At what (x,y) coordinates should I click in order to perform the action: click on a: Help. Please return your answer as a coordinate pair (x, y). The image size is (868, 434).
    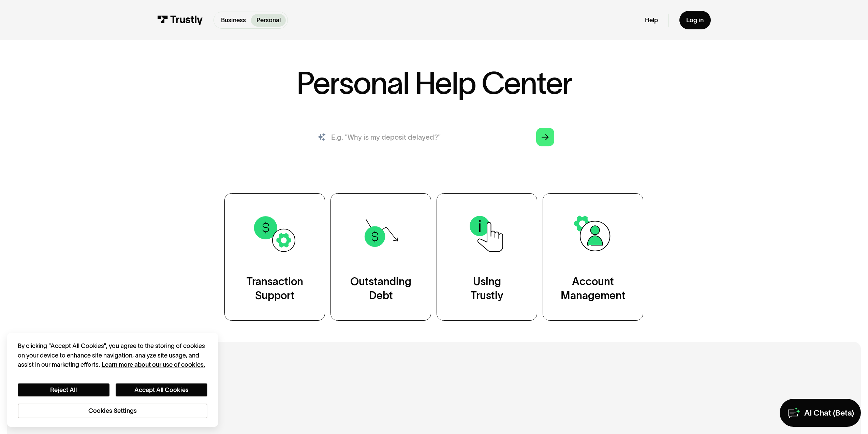
    Looking at the image, I should click on (651, 20).